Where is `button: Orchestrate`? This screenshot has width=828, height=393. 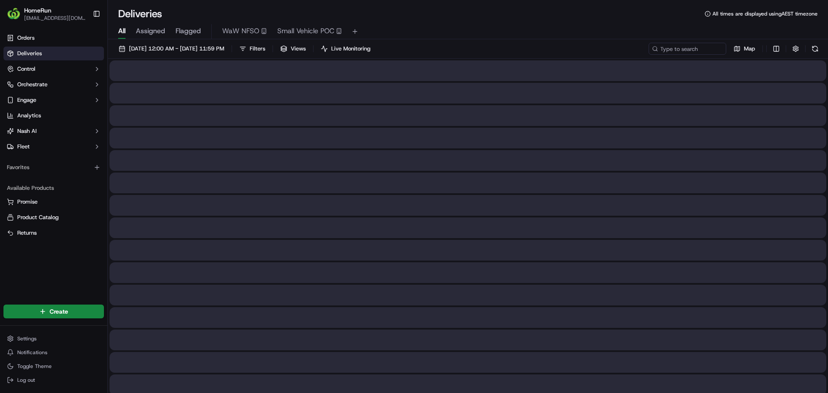 button: Orchestrate is located at coordinates (53, 85).